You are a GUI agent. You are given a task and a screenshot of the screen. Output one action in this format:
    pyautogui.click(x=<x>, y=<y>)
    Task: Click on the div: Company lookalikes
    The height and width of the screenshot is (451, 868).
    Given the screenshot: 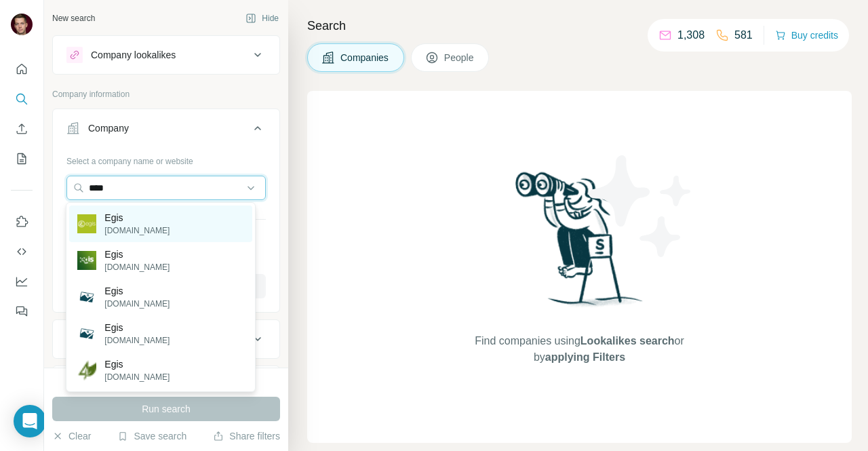 What is the action you would take?
    pyautogui.click(x=133, y=55)
    